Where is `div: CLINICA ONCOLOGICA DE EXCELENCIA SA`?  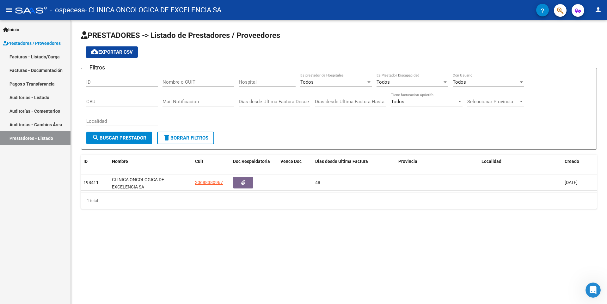 div: CLINICA ONCOLOGICA DE EXCELENCIA SA is located at coordinates (151, 183).